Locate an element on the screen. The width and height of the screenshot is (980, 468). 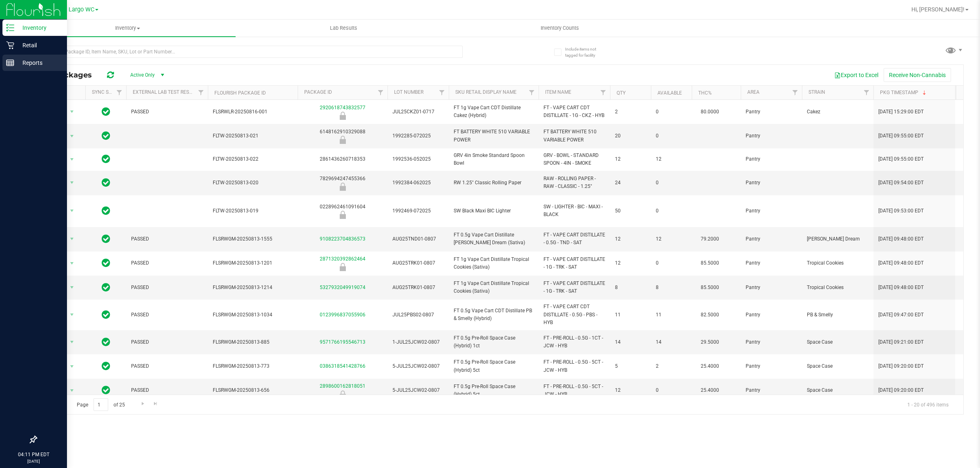
span: GRV - BOWL - STANDARD SPOON - 4IN - SMOKE is located at coordinates (574, 160).